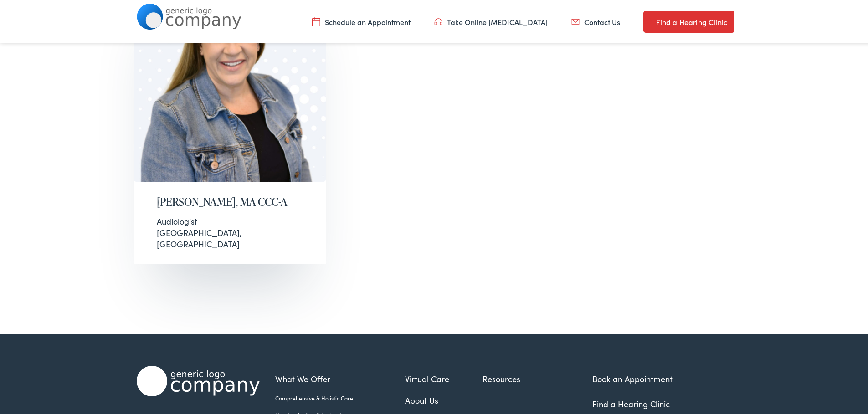 This screenshot has height=415, width=868. I want to click on a: What We Offer, so click(340, 377).